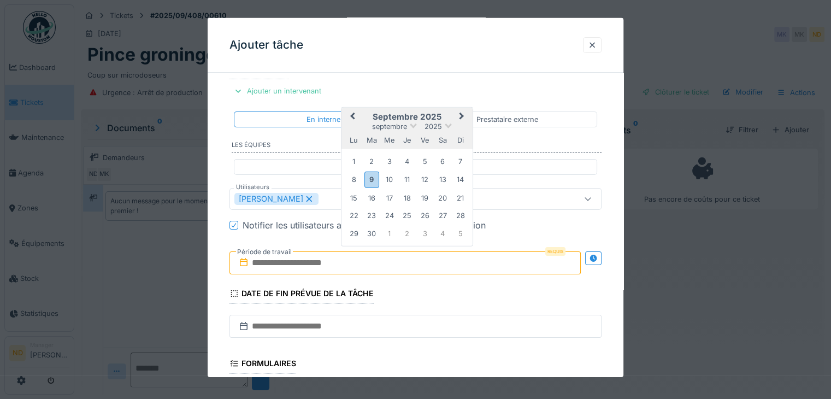 This screenshot has height=399, width=831. I want to click on div: samedi, so click(443, 139).